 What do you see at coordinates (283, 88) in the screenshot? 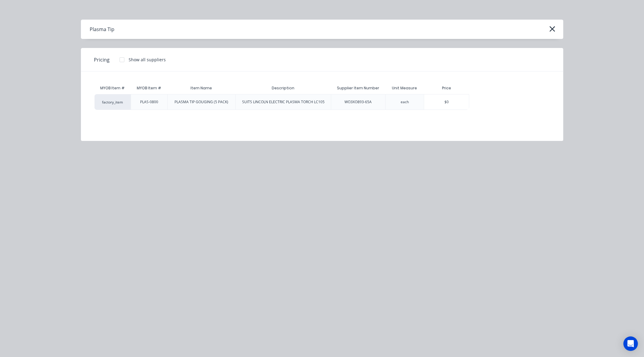
I see `div: Description` at bounding box center [283, 88].